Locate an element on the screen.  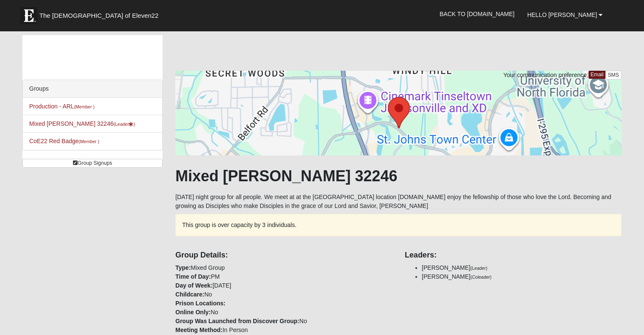
strong: Time of Day: is located at coordinates (193, 277).